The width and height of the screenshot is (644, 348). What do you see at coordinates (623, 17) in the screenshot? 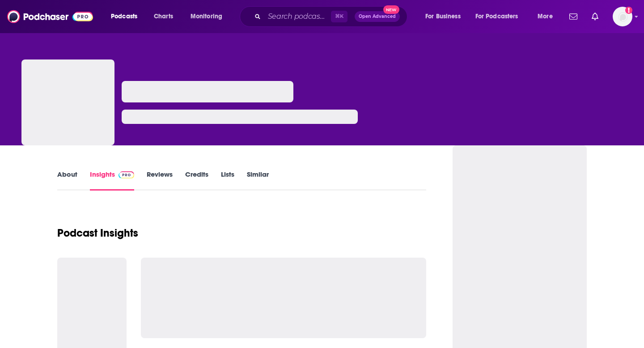
I see `img: User Profile` at bounding box center [623, 17].